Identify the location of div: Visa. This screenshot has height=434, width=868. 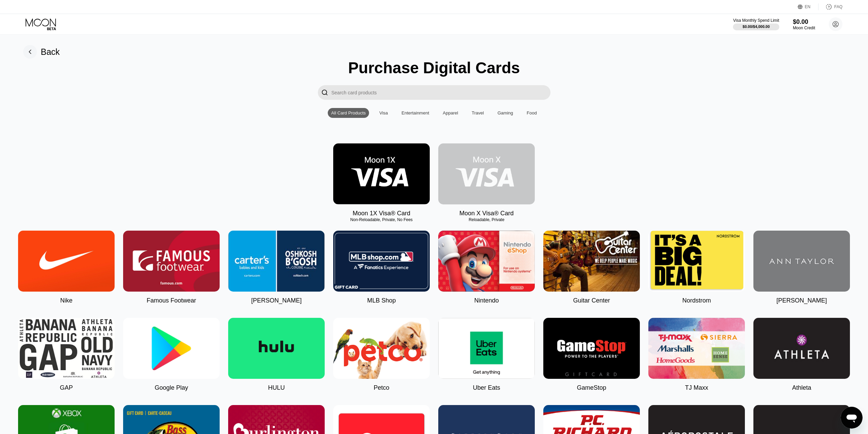
(383, 113).